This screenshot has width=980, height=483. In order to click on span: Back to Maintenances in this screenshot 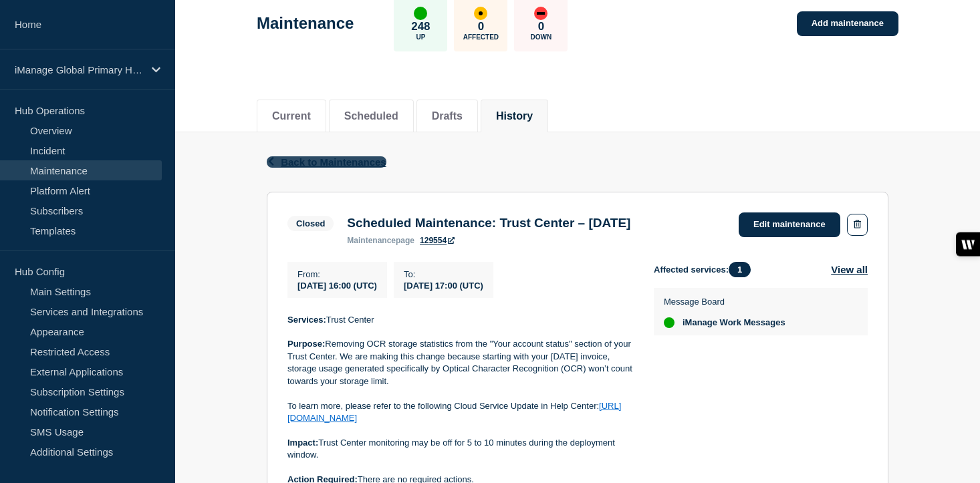, I will do `click(334, 162)`.